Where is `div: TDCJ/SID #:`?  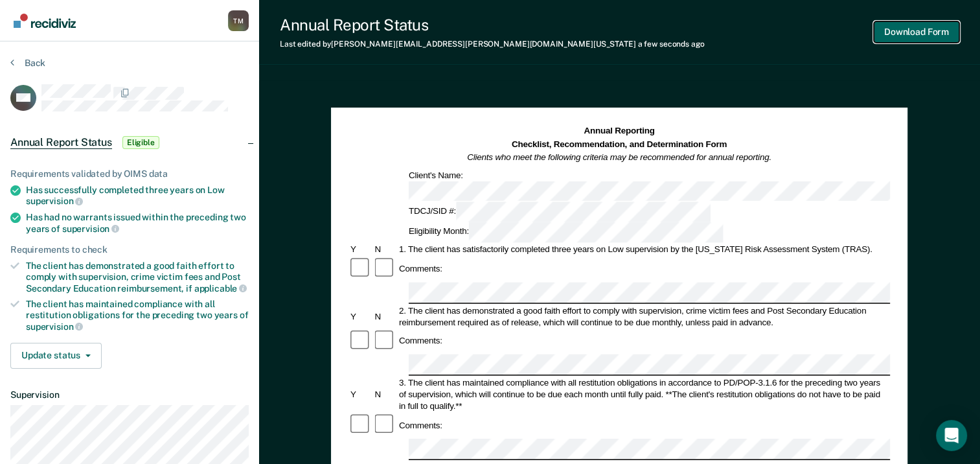
div: TDCJ/SID #: is located at coordinates (560, 212).